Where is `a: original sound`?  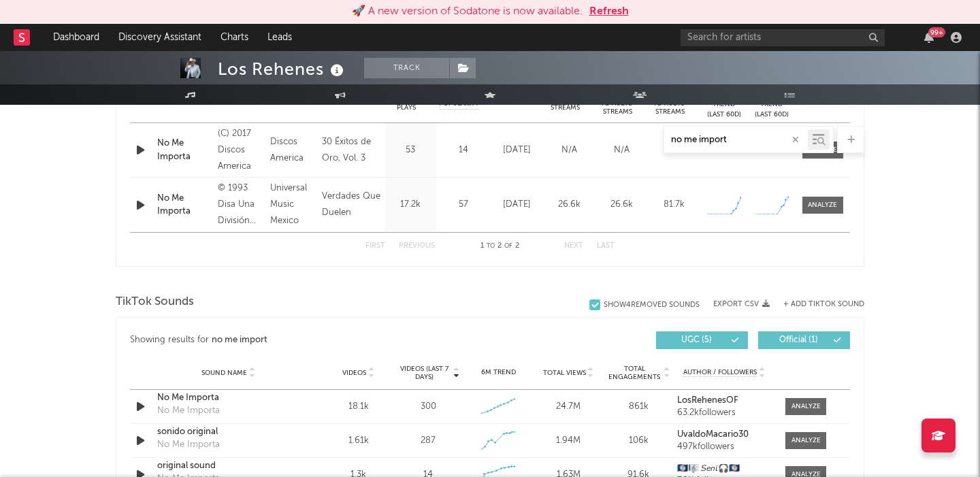
a: original sound is located at coordinates (228, 466).